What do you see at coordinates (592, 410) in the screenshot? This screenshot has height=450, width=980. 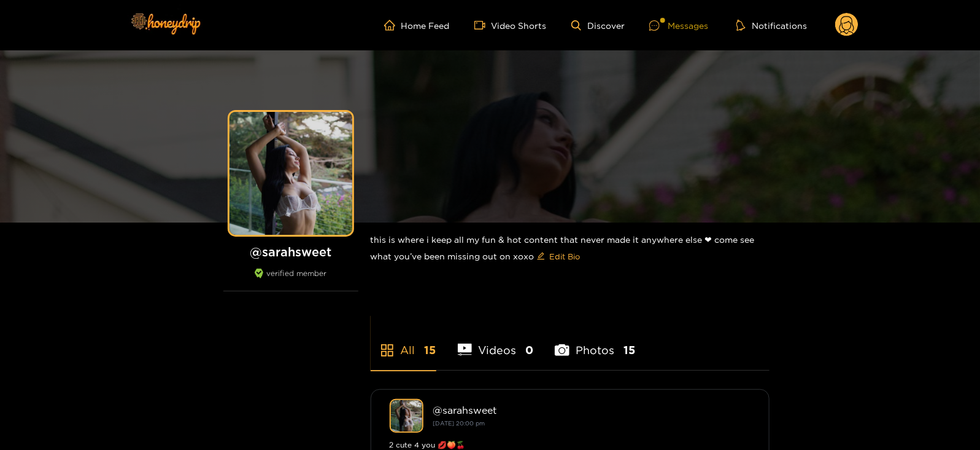 I see `div: @ sarahsweet` at bounding box center [592, 410].